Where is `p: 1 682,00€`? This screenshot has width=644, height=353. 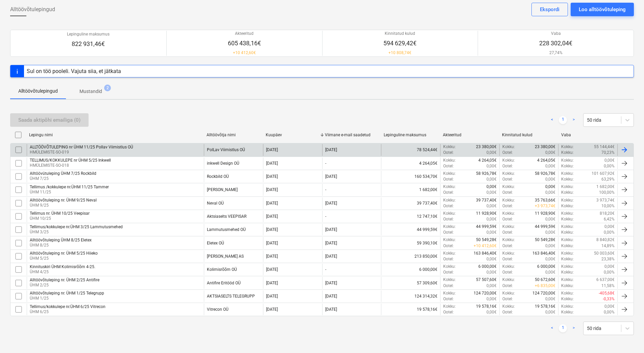
p: 1 682,00€ is located at coordinates (605, 187).